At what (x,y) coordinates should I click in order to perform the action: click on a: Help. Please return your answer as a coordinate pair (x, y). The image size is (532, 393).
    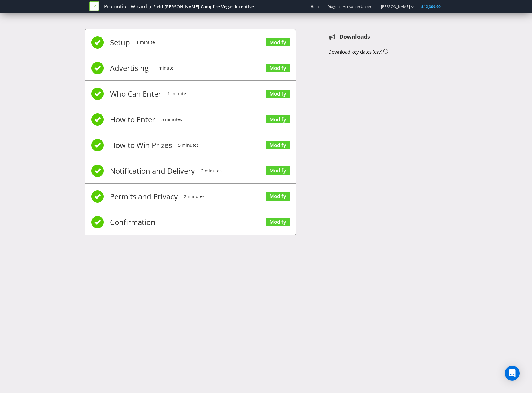
    Looking at the image, I should click on (315, 7).